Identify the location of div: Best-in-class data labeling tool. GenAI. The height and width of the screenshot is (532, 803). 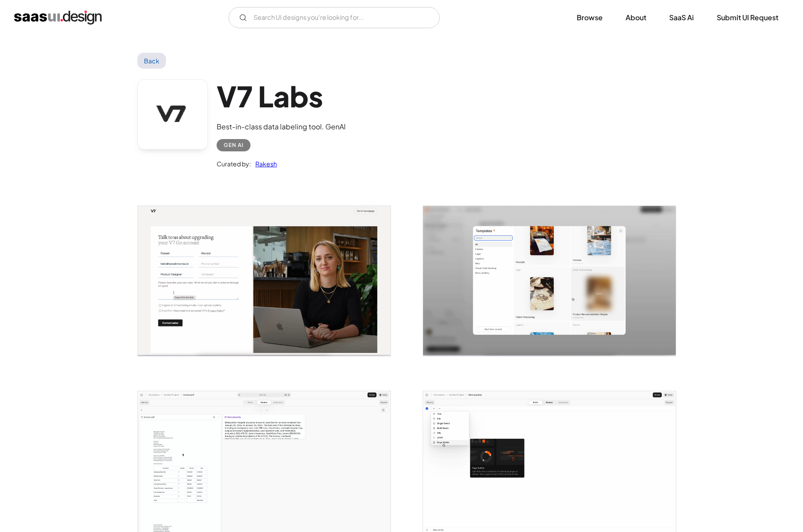
(281, 127).